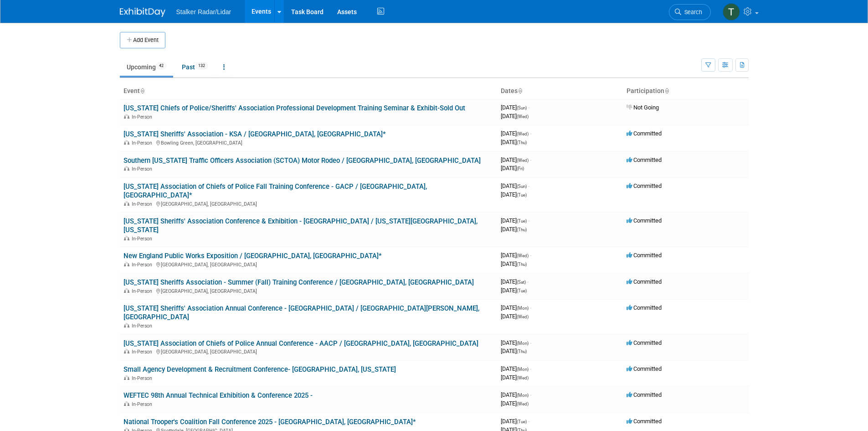  What do you see at coordinates (667, 91) in the screenshot?
I see `a: Sort by Participation Type` at bounding box center [667, 91].